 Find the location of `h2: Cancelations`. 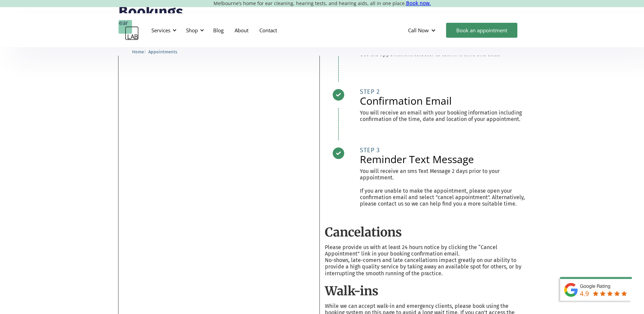

h2: Cancelations is located at coordinates (425, 232).